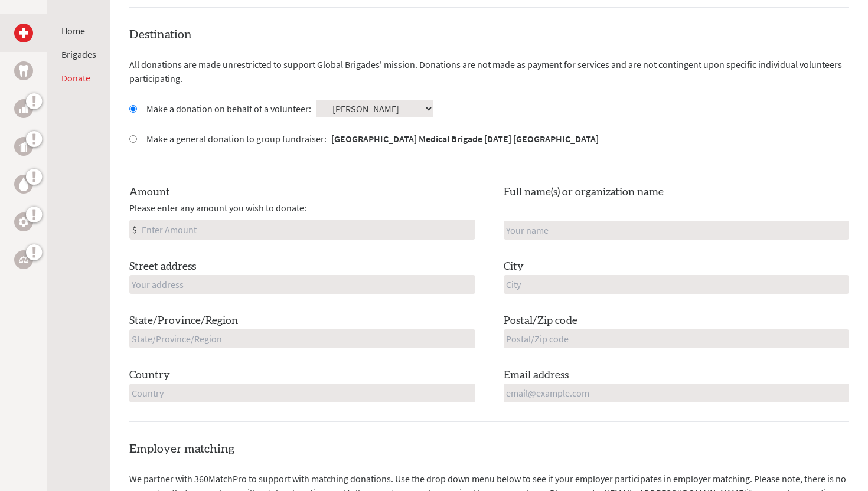 This screenshot has height=491, width=868. Describe the element at coordinates (184, 321) in the screenshot. I see `label: State/Province/Region` at that location.